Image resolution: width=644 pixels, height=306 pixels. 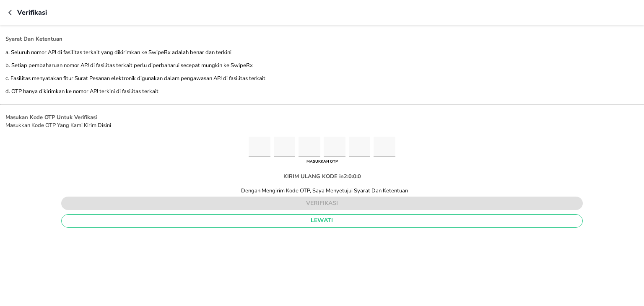 I want to click on span: lewati, so click(x=322, y=220).